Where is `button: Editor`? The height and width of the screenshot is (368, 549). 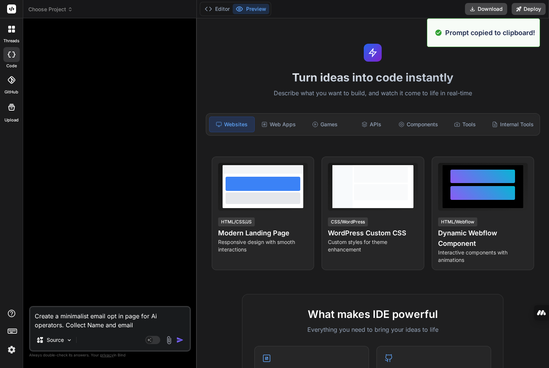
button: Editor is located at coordinates (217, 9).